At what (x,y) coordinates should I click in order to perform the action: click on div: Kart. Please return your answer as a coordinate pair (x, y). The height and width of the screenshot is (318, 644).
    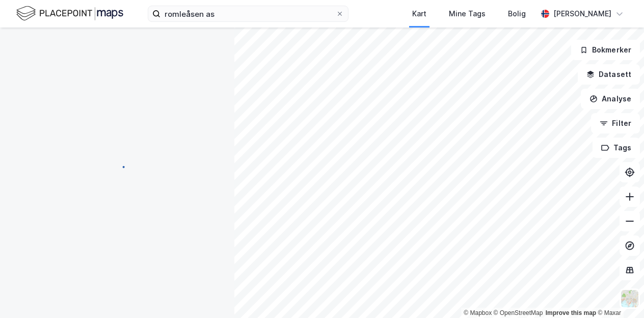
    Looking at the image, I should click on (420, 14).